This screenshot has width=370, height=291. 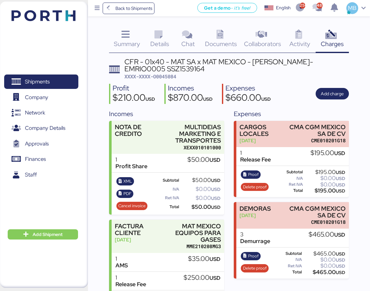 I want to click on div: CME010201G18, so click(x=315, y=140).